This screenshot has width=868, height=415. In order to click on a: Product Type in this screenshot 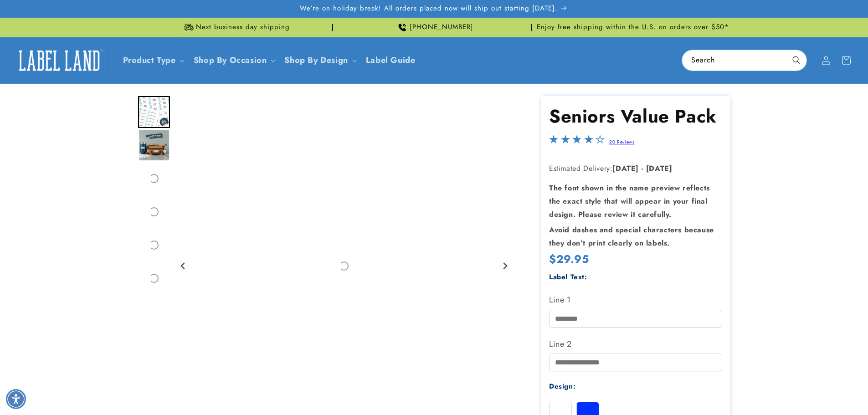, I will do `click(149, 60)`.